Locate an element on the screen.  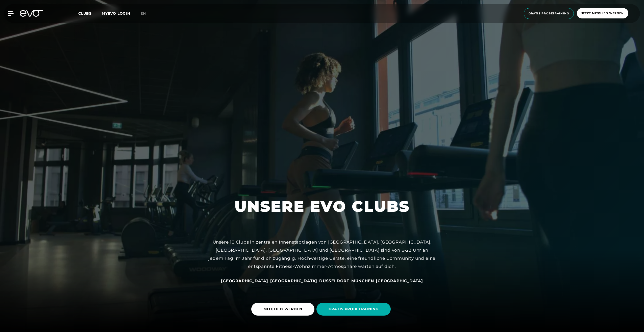
a: München is located at coordinates (362, 281).